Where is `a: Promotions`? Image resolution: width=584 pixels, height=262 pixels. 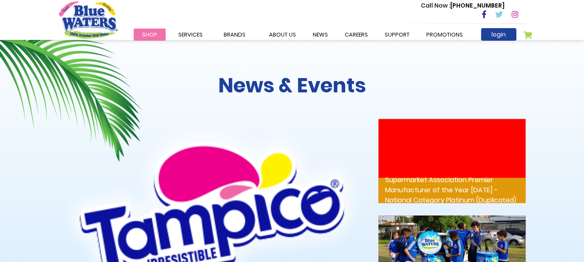 a: Promotions is located at coordinates (444, 34).